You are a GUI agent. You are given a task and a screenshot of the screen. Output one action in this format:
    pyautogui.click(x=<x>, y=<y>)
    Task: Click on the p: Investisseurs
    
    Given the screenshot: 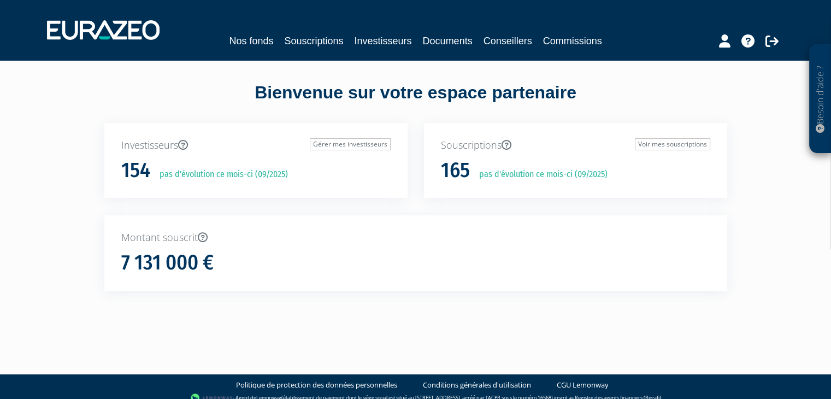 What is the action you would take?
    pyautogui.click(x=256, y=145)
    